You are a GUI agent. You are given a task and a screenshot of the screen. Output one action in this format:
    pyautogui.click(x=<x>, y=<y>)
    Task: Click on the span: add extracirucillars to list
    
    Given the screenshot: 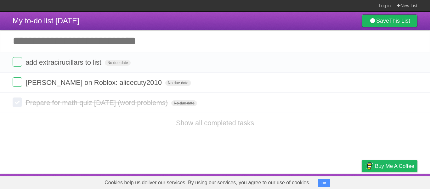 What is the action you would take?
    pyautogui.click(x=64, y=62)
    